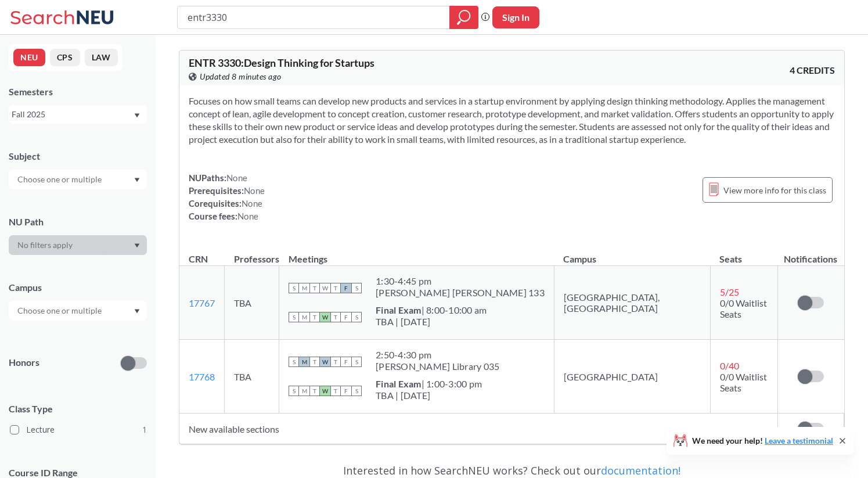 The width and height of the screenshot is (868, 478). I want to click on div: NU Path, so click(78, 222).